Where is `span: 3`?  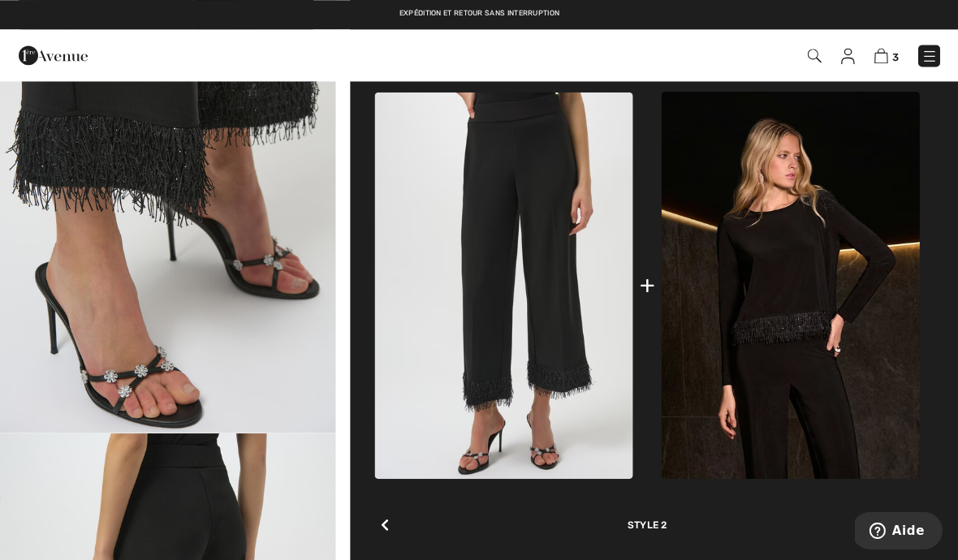
span: 3 is located at coordinates (895, 57).